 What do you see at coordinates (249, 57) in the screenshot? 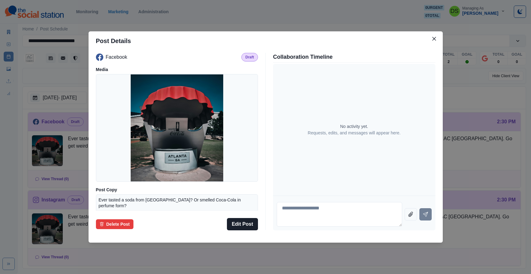
I see `p: Draft` at bounding box center [249, 57].